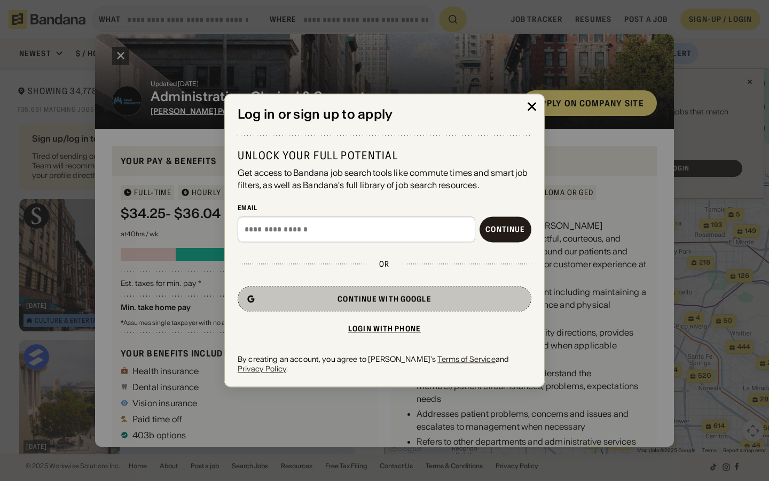 This screenshot has height=481, width=769. What do you see at coordinates (385, 208) in the screenshot?
I see `div: Email` at bounding box center [385, 208].